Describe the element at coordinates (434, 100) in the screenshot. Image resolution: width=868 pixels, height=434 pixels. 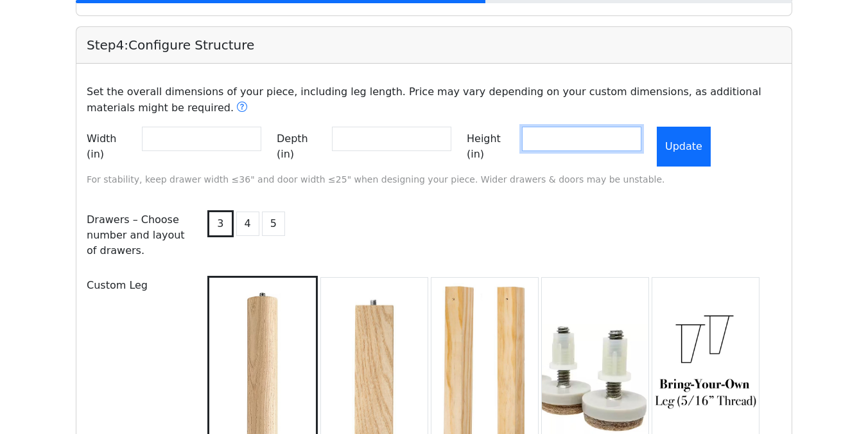
I see `p: Set the overall dimensions of your piece, including leg length. Price may vary depending on your ...` at that location.